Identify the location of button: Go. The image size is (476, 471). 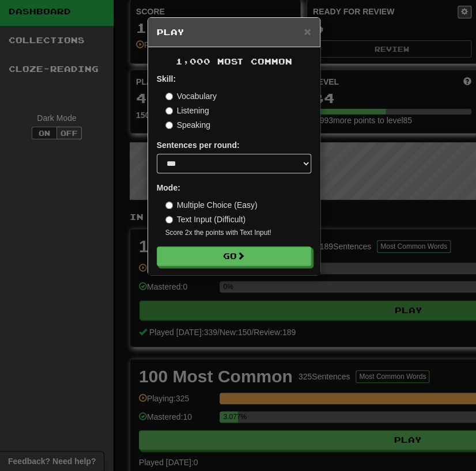
(234, 257).